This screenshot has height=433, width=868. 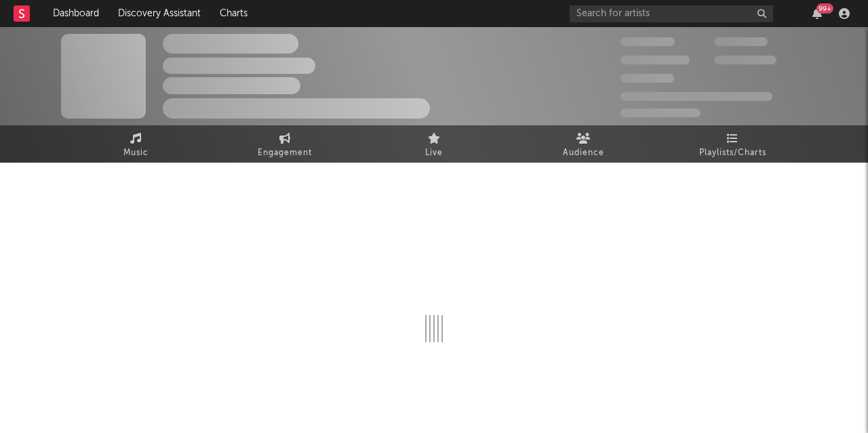 I want to click on a: Audience, so click(x=583, y=143).